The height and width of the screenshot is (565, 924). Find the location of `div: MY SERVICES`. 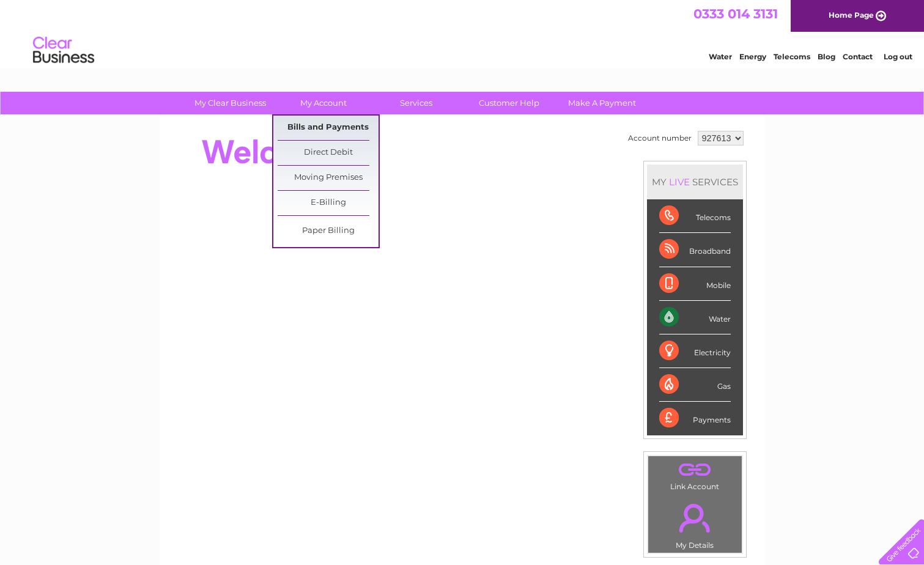

div: MY SERVICES is located at coordinates (695, 182).